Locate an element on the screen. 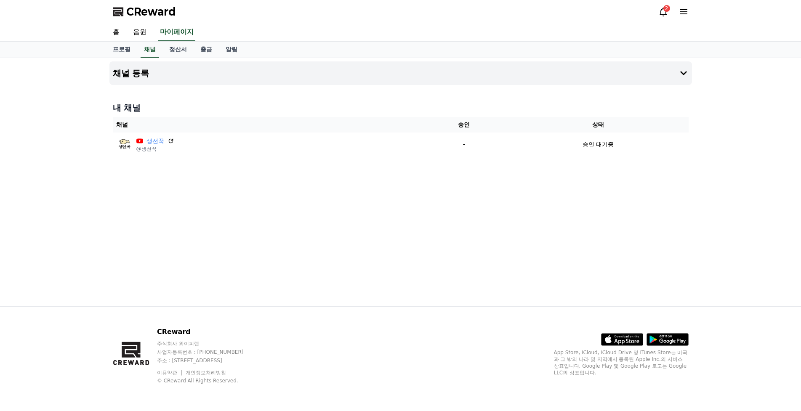 The width and height of the screenshot is (801, 411). th: 채널 is located at coordinates (266, 125).